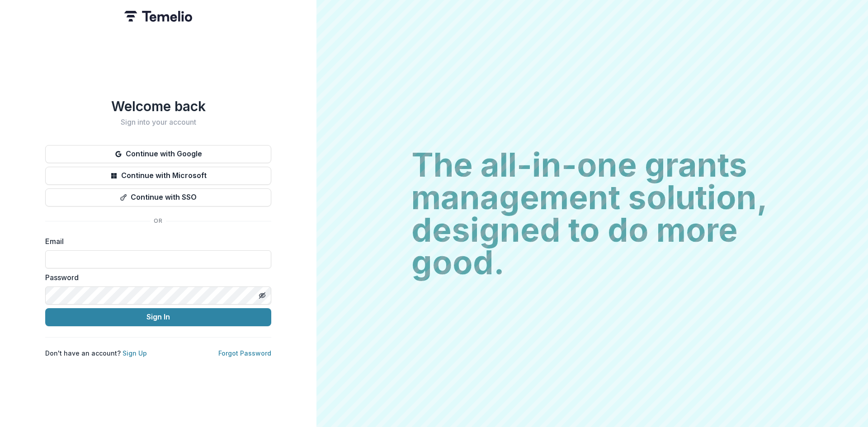 This screenshot has width=868, height=427. I want to click on label: Password, so click(156, 277).